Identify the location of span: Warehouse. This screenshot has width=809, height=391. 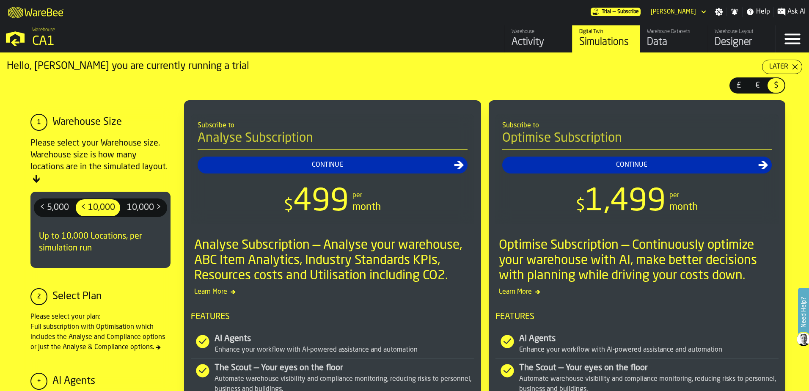
(44, 30).